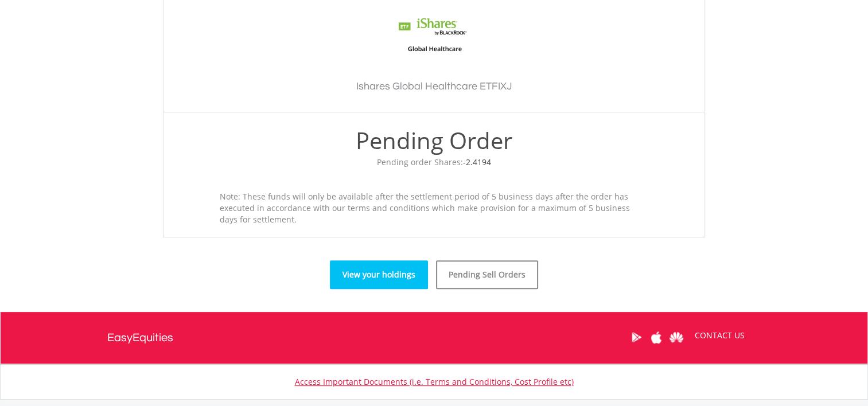  Describe the element at coordinates (677, 337) in the screenshot. I see `a: Huawei` at that location.